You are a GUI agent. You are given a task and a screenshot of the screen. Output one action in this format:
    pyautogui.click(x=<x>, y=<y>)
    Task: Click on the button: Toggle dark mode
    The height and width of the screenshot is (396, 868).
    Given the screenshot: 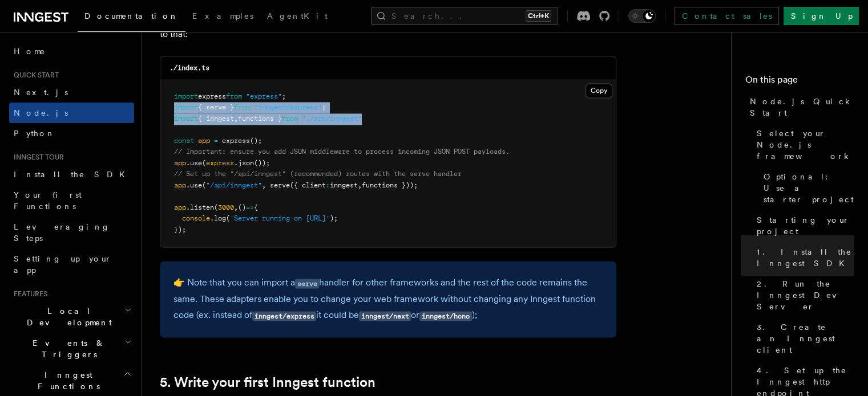 What is the action you would take?
    pyautogui.click(x=642, y=16)
    